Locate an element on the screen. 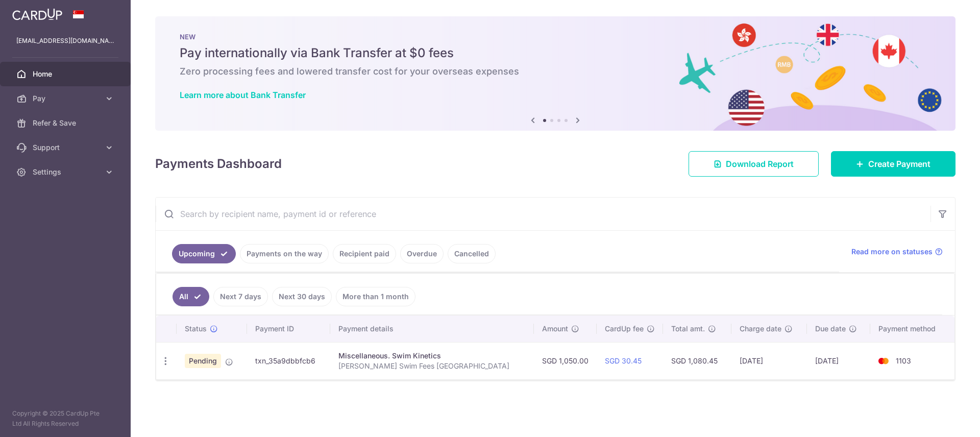 Image resolution: width=980 pixels, height=437 pixels. h4: Payments Dashboard is located at coordinates (218, 164).